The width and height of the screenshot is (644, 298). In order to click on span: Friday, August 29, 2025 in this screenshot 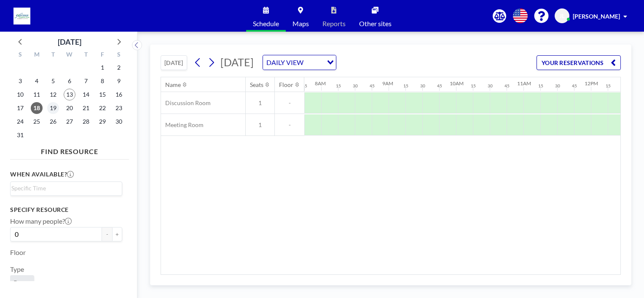, I will do `click(102, 121)`.